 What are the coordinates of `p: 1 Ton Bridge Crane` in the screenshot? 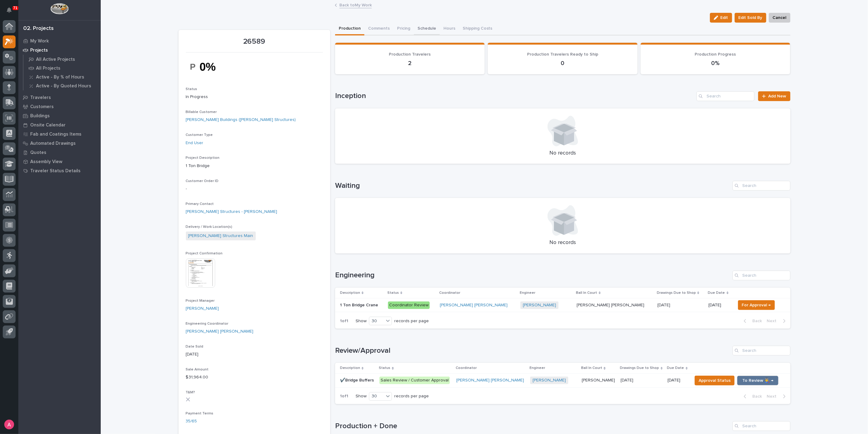 It's located at (359, 304).